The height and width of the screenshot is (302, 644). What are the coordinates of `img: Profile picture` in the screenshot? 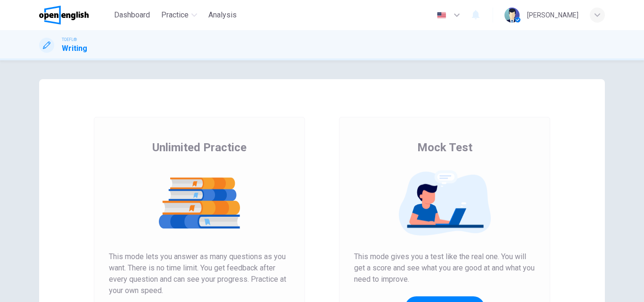 It's located at (512, 15).